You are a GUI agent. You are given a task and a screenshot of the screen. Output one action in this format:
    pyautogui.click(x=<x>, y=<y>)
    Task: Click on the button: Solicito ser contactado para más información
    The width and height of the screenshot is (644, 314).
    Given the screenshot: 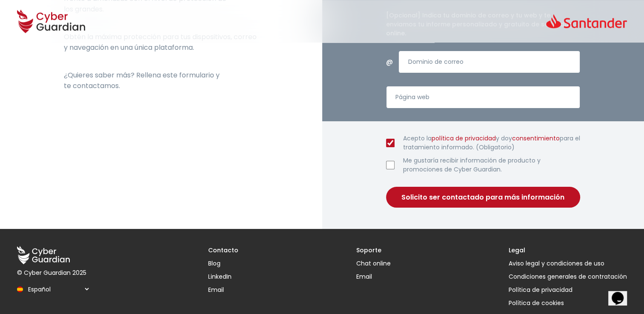 What is the action you would take?
    pyautogui.click(x=483, y=197)
    